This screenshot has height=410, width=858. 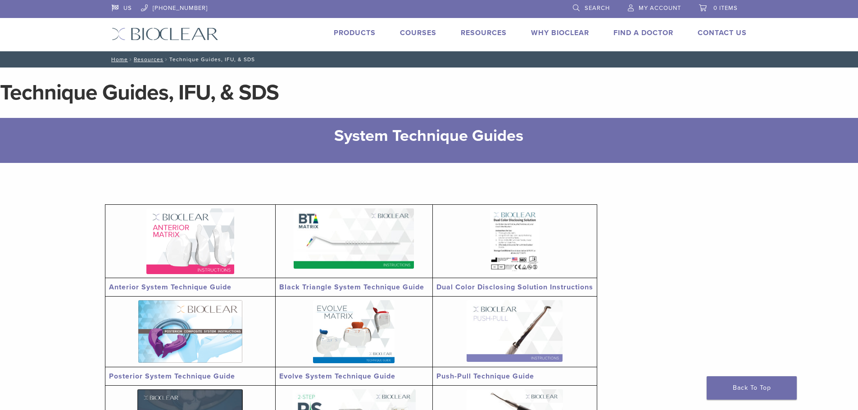 I want to click on a: Products, so click(x=355, y=33).